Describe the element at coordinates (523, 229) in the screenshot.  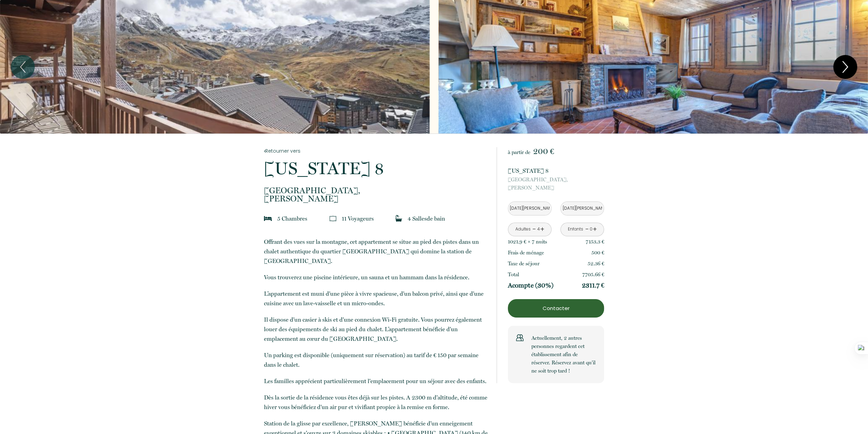
I see `div: Adultes` at that location.